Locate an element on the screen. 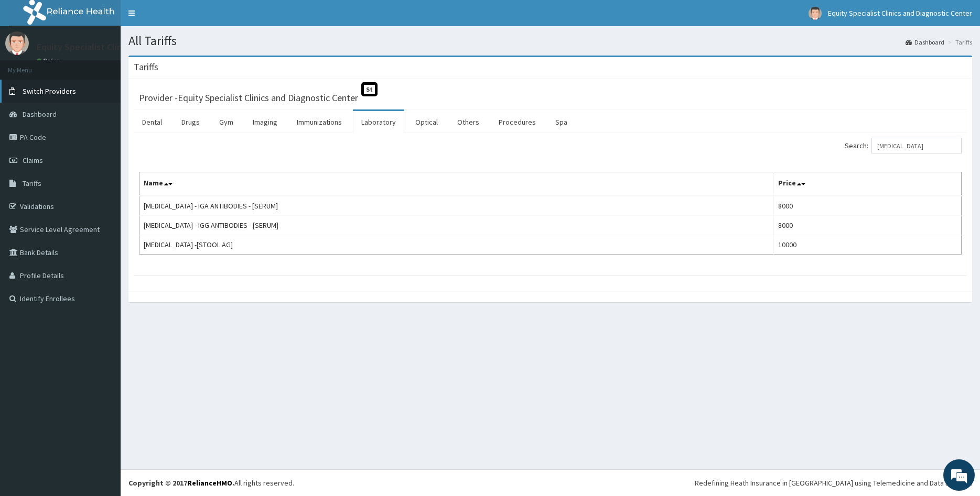 The image size is (980, 496). a: Imaging is located at coordinates (265, 122).